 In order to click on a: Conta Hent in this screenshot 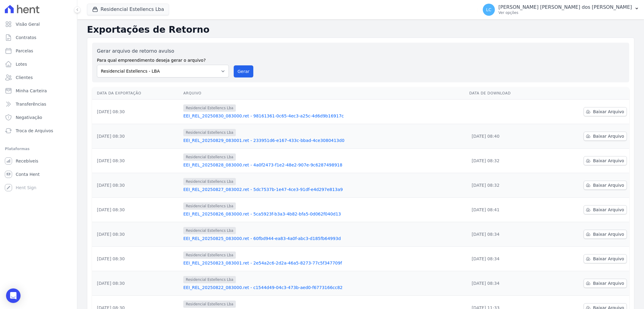, I will do `click(38, 174)`.